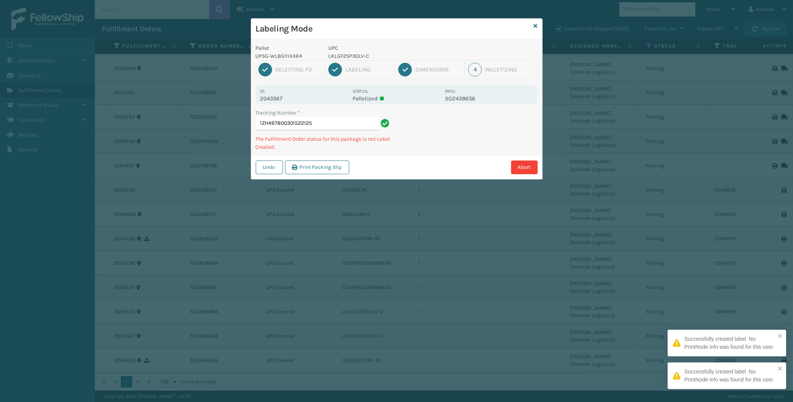 This screenshot has height=402, width=793. I want to click on p: SO2438656, so click(489, 98).